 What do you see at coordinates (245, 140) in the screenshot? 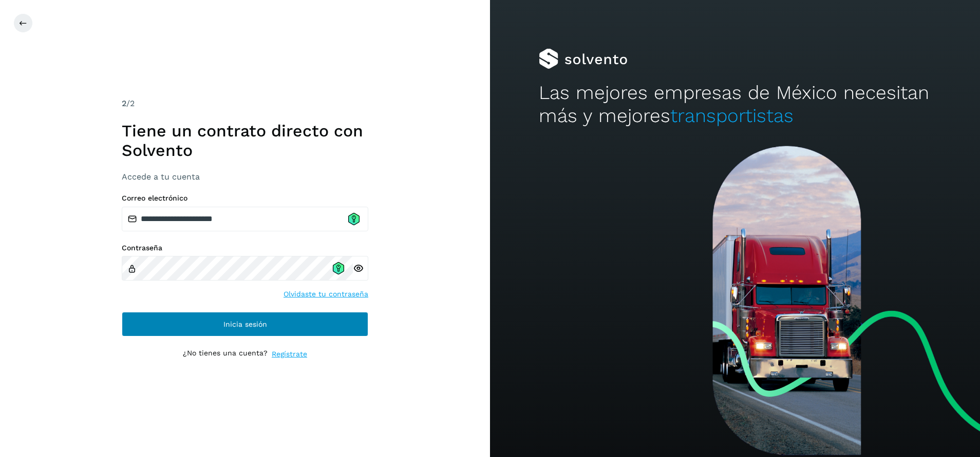
I see `h1: Tiene un contrato directo con Solvento` at bounding box center [245, 140].